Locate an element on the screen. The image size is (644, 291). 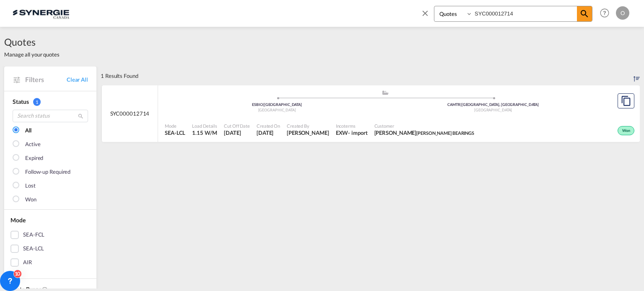
div: Sort by: Created On is located at coordinates (636, 76).